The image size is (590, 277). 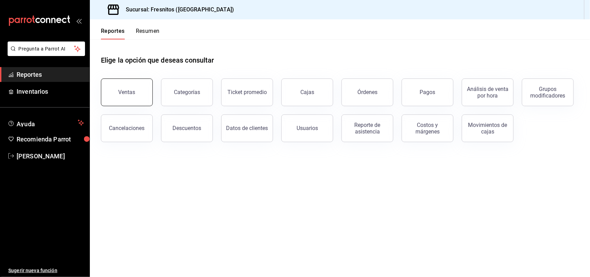 I want to click on span: Ayuda, so click(x=46, y=123).